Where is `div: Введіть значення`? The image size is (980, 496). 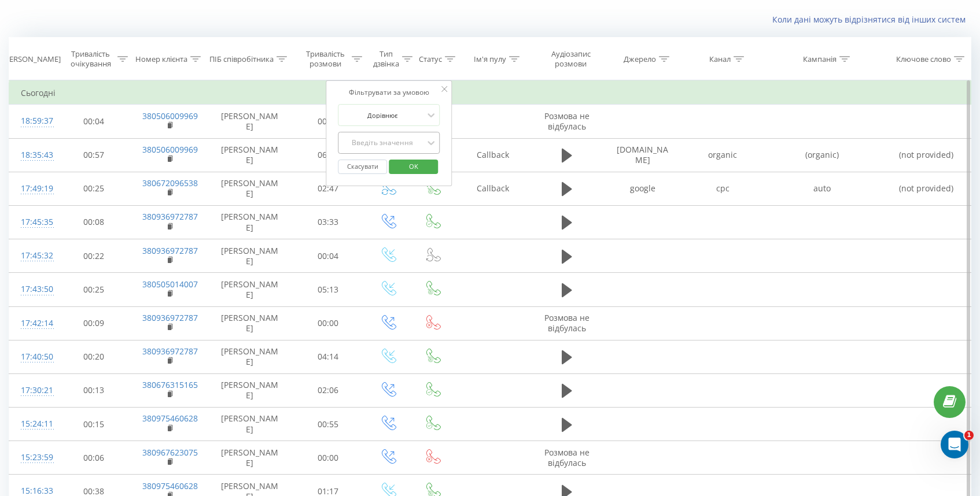 div: Введіть значення is located at coordinates (383, 143).